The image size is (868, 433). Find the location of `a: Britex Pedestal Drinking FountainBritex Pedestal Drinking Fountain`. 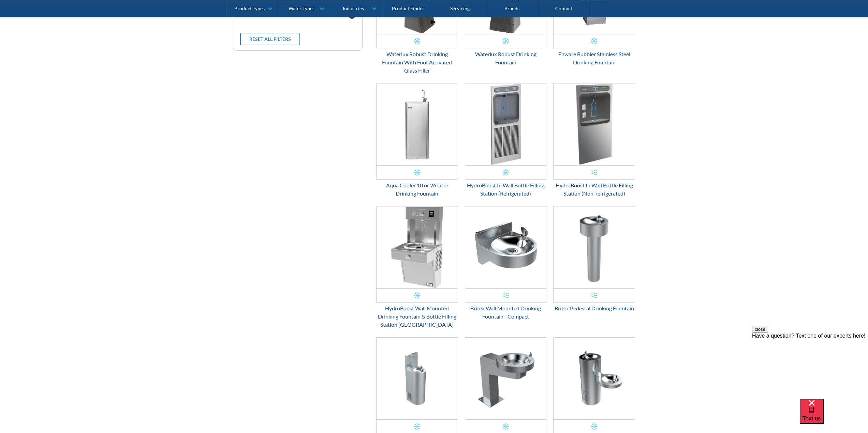

a: Britex Pedestal Drinking FountainBritex Pedestal Drinking Fountain is located at coordinates (594, 260).